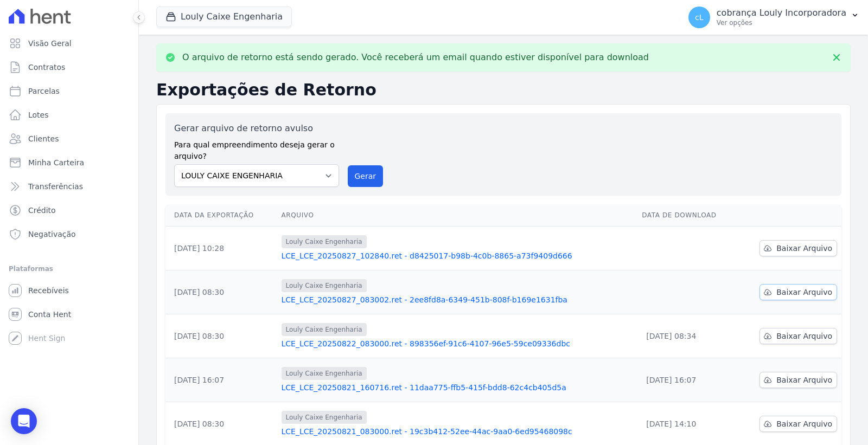  I want to click on div: Open Intercom Messenger, so click(24, 421).